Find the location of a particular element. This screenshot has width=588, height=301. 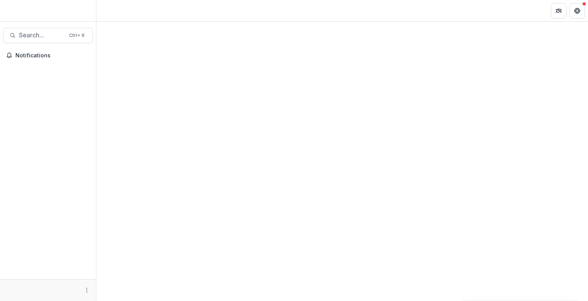

button: Search... is located at coordinates (48, 35).